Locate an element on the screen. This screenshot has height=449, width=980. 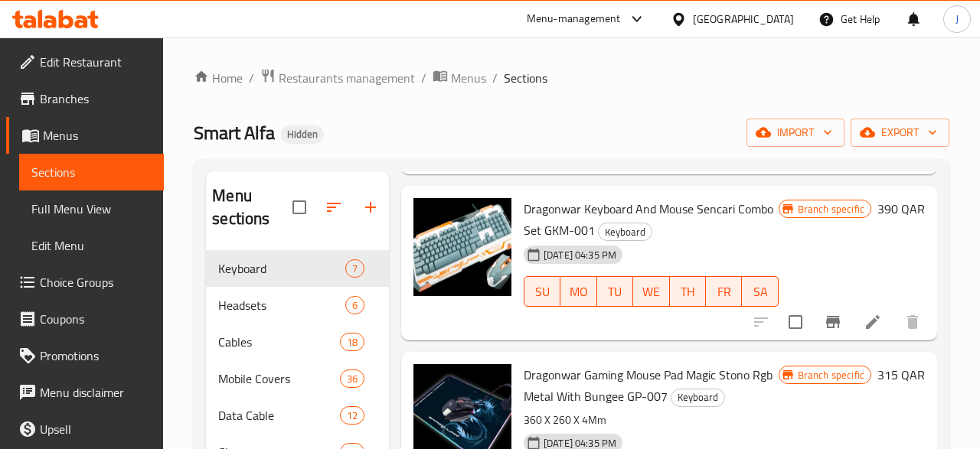
button: SU is located at coordinates (542, 291).